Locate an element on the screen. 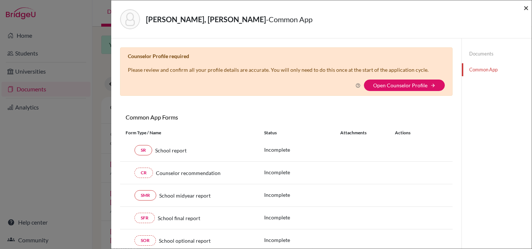 The image size is (532, 249). a: CR is located at coordinates (144, 173).